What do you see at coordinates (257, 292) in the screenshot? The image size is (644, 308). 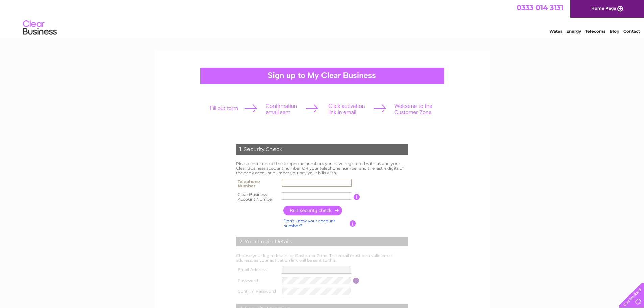 I see `th: Confirm Password` at bounding box center [257, 292].